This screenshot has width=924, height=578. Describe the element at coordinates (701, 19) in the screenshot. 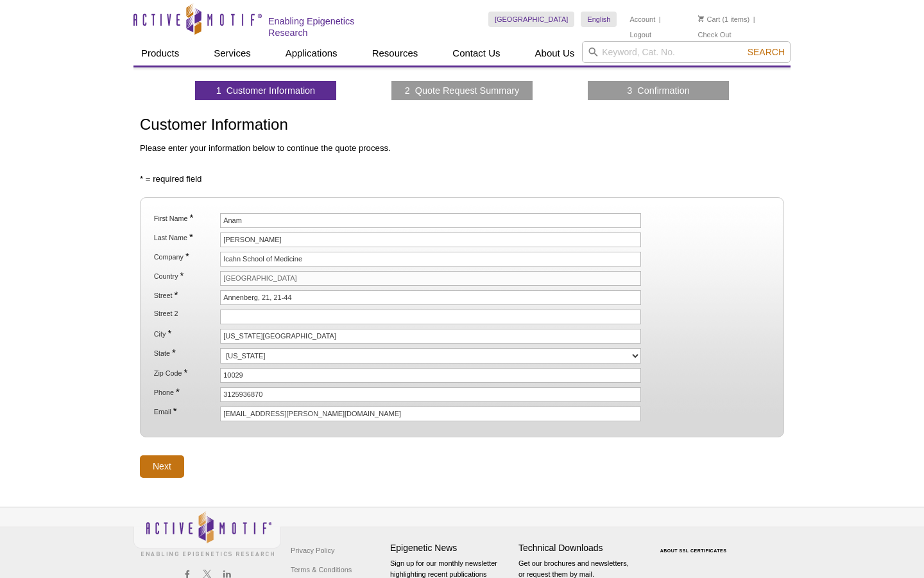

I see `img: Your Cart` at that location.